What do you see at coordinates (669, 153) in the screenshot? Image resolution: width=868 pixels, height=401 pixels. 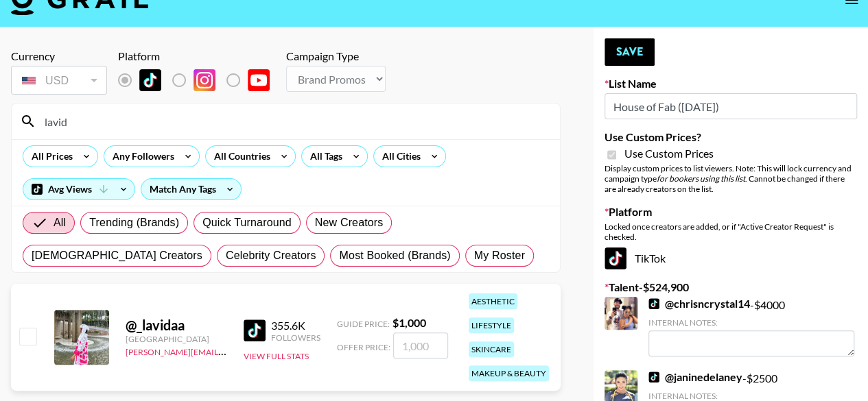 I see `span: Use Custom Prices` at bounding box center [669, 153].